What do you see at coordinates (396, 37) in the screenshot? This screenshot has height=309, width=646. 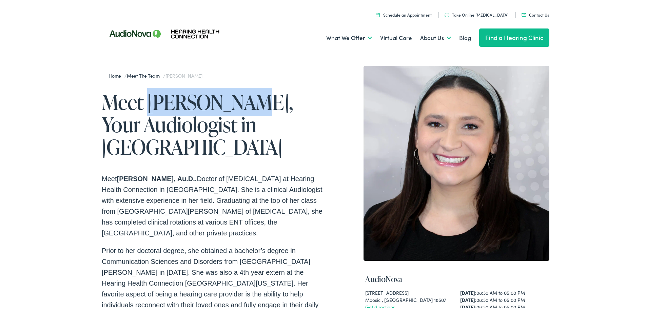 I see `a: Virtual Care` at bounding box center [396, 37].